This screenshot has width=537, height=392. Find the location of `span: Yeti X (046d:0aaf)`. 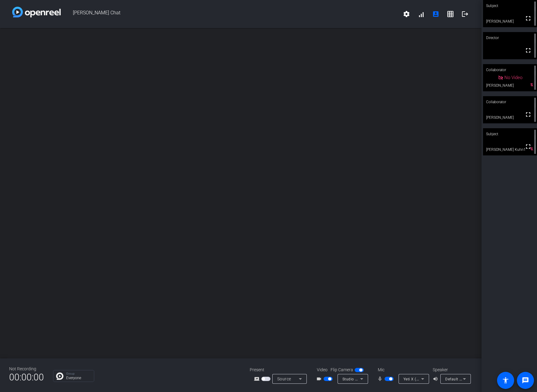

span: Yeti X (046d:0aaf) is located at coordinates (419, 379).